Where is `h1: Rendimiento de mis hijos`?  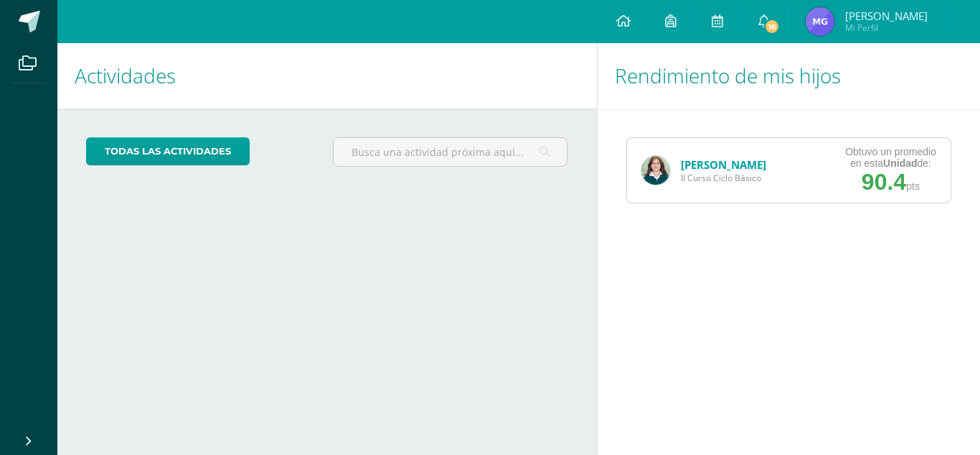 h1: Rendimiento de mis hijos is located at coordinates (789, 75).